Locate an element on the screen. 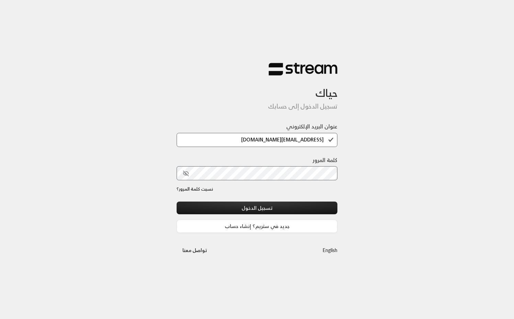 The height and width of the screenshot is (319, 514). img: Stream Logo is located at coordinates (303, 69).